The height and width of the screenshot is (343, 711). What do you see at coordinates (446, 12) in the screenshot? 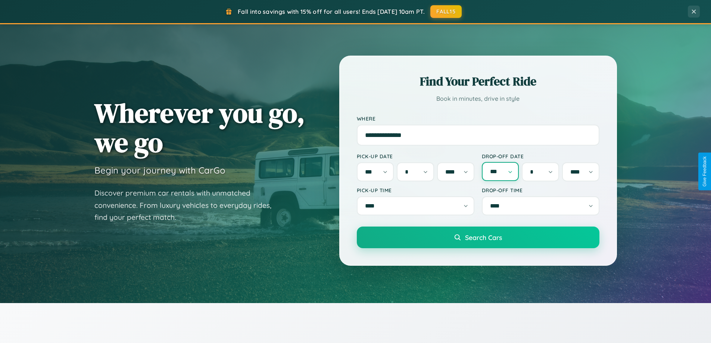
I see `button: FALL15` at bounding box center [446, 12].